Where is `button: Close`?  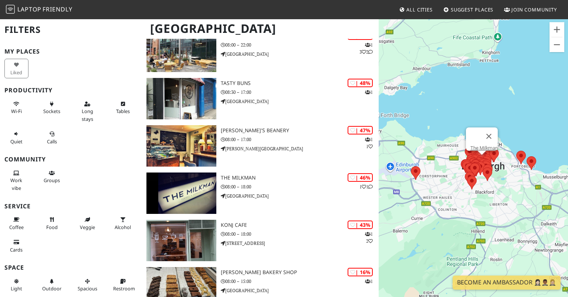
button: Close is located at coordinates (489, 136).